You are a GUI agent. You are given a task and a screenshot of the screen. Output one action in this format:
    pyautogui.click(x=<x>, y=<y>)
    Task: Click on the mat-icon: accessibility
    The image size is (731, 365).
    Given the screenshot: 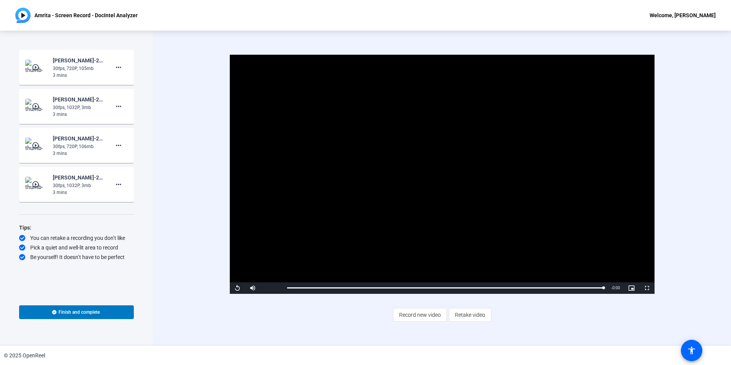 What is the action you would take?
    pyautogui.click(x=692, y=350)
    